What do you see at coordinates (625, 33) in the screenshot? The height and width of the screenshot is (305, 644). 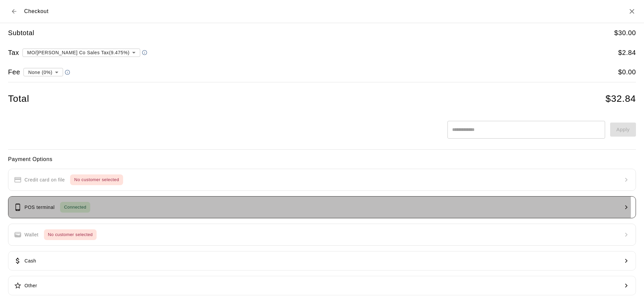 I see `h5: $ 30.00` at bounding box center [625, 33].